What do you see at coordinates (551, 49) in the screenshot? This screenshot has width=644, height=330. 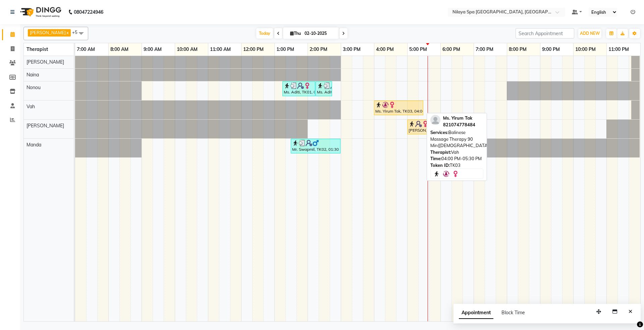 I see `a: 9:00 PM` at bounding box center [551, 49].